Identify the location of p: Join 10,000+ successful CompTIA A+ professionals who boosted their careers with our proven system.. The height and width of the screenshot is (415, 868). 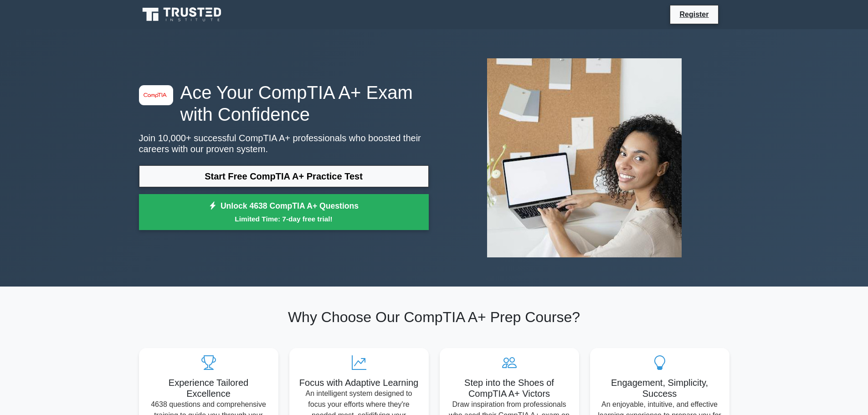
(284, 143).